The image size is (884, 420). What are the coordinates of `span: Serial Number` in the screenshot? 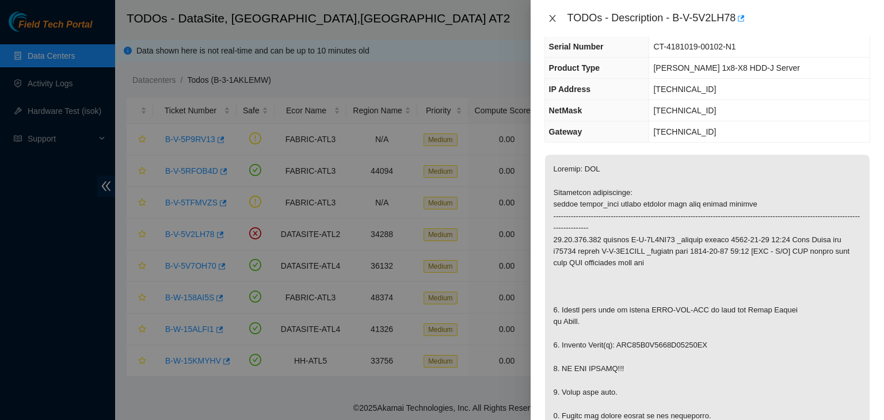 It's located at (576, 47).